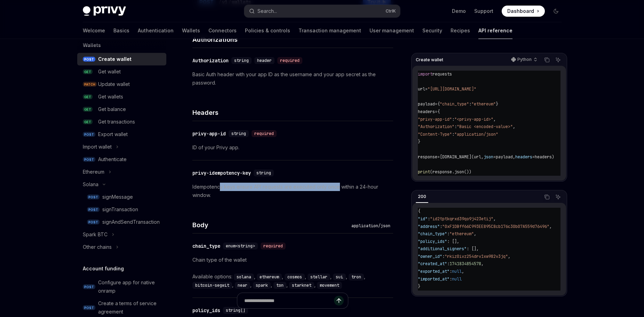 The width and height of the screenshot is (644, 317). What do you see at coordinates (339, 277) in the screenshot?
I see `code: sui` at bounding box center [339, 277].